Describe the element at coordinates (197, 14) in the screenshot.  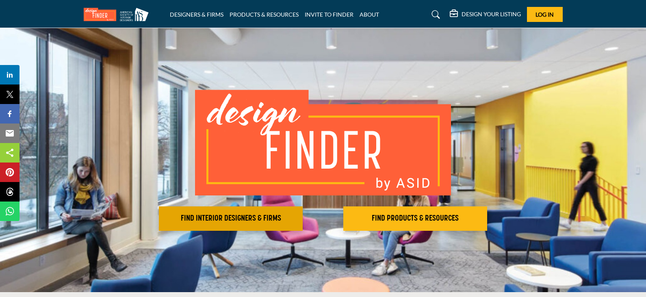
I see `a: DESIGNERS & FIRMS` at that location.